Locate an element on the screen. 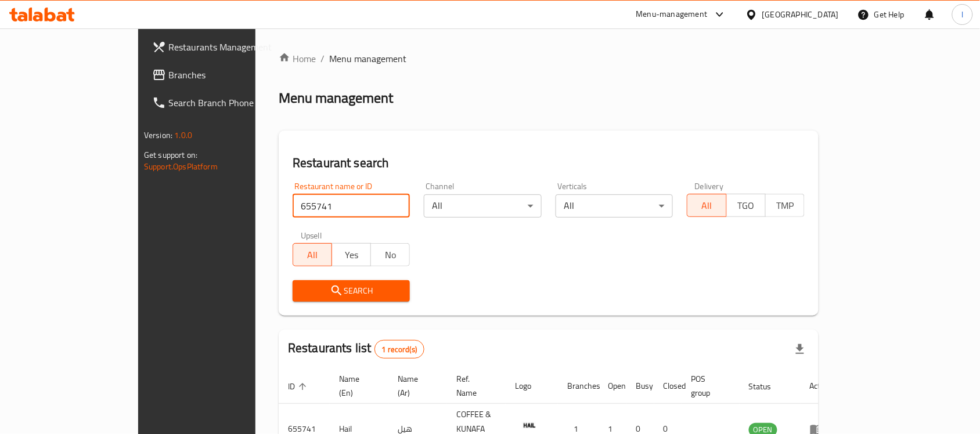 The image size is (980, 434). span: l is located at coordinates (962, 14).